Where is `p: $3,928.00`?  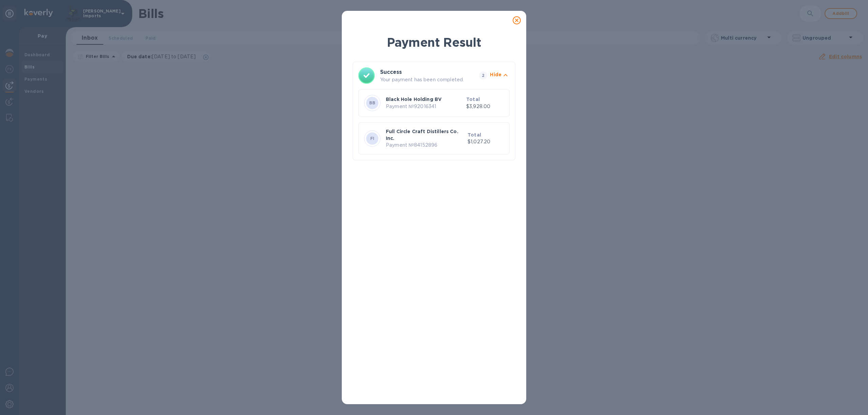
p: $3,928.00 is located at coordinates (485, 107).